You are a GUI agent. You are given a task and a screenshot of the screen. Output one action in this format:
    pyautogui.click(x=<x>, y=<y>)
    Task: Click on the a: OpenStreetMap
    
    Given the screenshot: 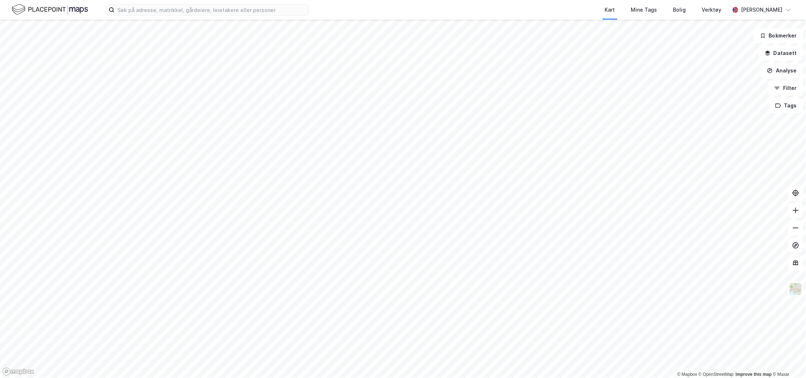 What is the action you would take?
    pyautogui.click(x=717, y=374)
    